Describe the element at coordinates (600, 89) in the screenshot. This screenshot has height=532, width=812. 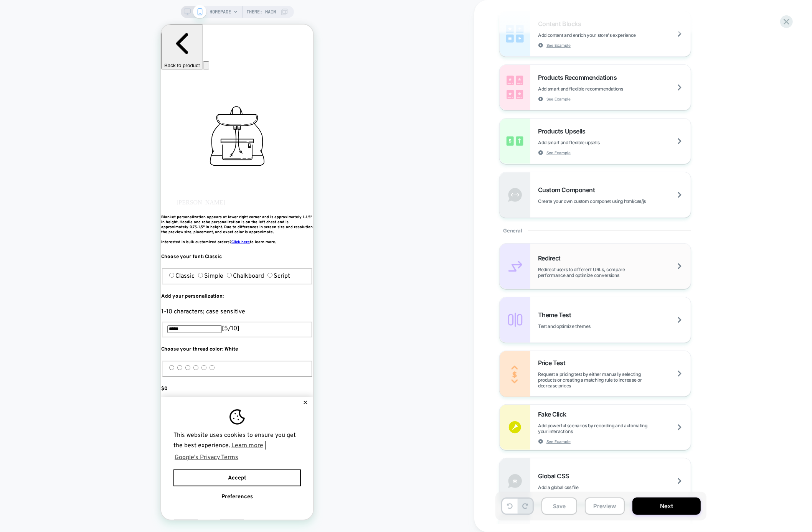
I see `span: Add smart and flexible recommendations` at that location.